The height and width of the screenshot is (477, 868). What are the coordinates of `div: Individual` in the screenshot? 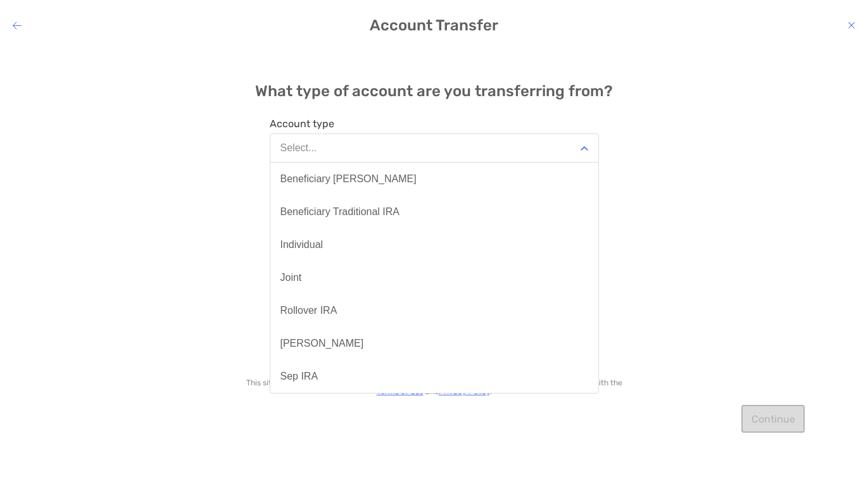 It's located at (302, 245).